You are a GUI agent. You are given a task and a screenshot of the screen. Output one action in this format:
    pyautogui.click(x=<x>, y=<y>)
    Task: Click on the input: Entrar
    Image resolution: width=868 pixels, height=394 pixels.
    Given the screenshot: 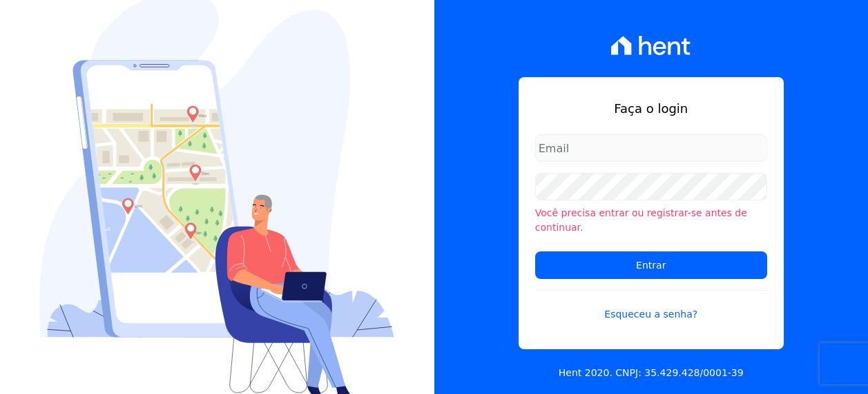 What is the action you would take?
    pyautogui.click(x=651, y=266)
    